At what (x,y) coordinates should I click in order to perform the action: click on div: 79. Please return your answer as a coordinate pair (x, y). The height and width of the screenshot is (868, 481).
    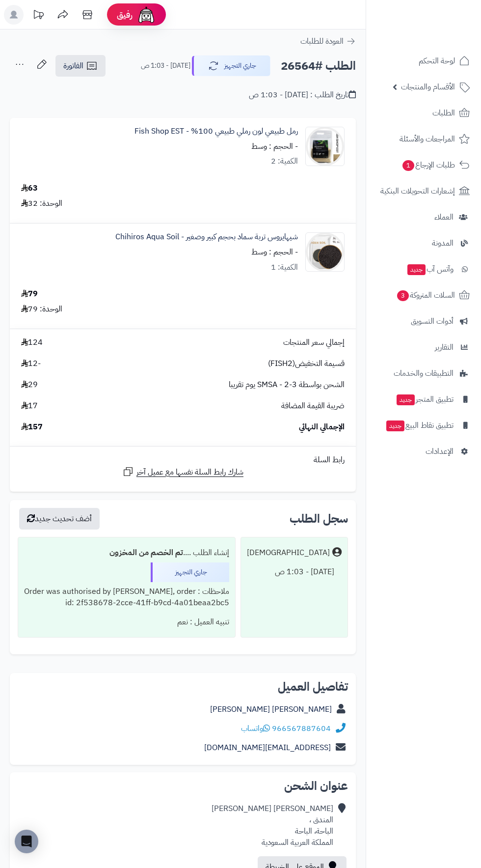
    Looking at the image, I should click on (29, 294).